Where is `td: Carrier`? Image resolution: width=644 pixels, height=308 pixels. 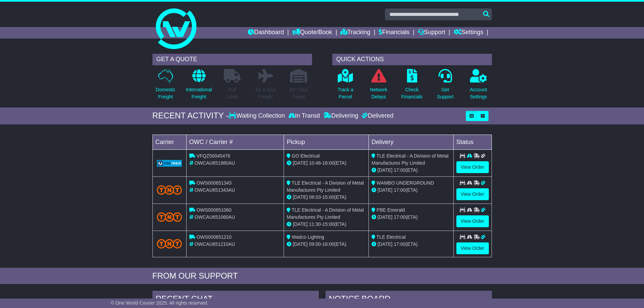 td: Carrier is located at coordinates (169, 142).